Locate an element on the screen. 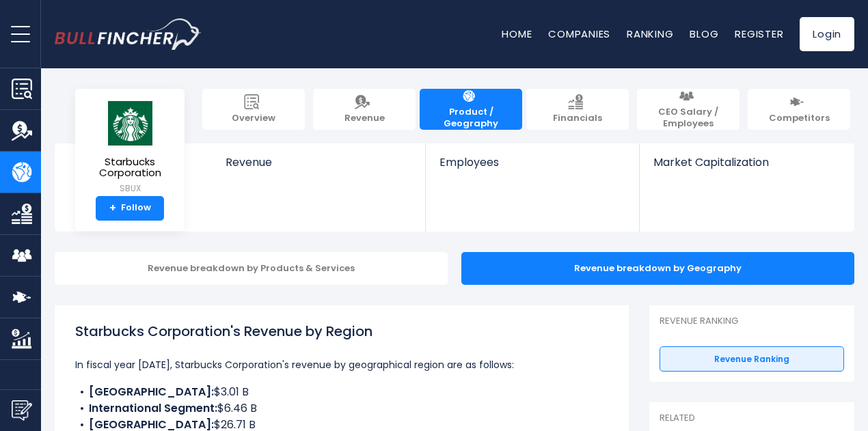 This screenshot has width=868, height=431. a: Financials is located at coordinates (577, 109).